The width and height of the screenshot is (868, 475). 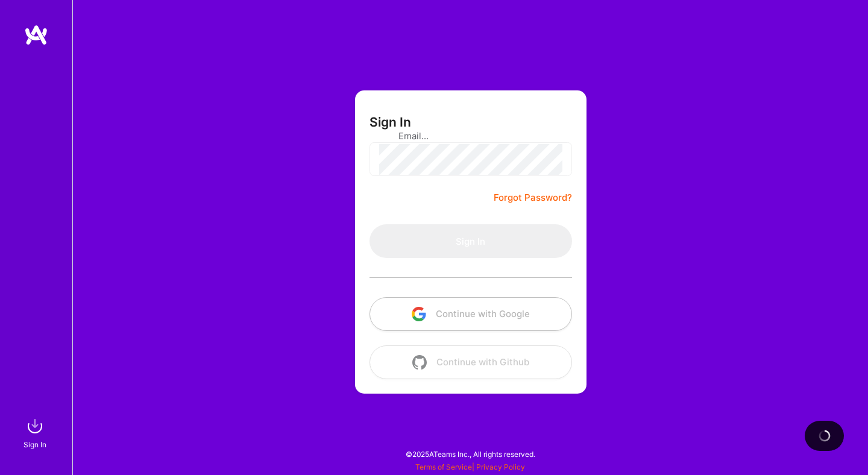 I want to click on button: Continue with Google, so click(x=471, y=314).